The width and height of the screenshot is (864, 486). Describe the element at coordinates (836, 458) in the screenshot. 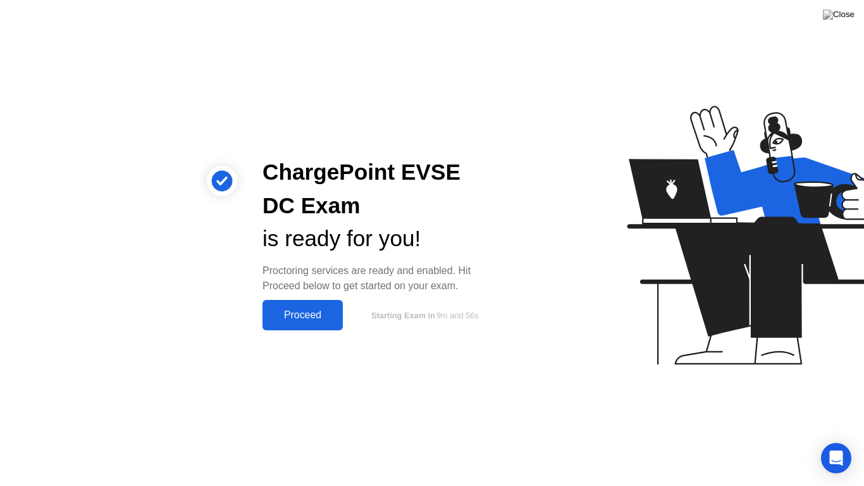

I see `div: Open Intercom Messenger` at that location.